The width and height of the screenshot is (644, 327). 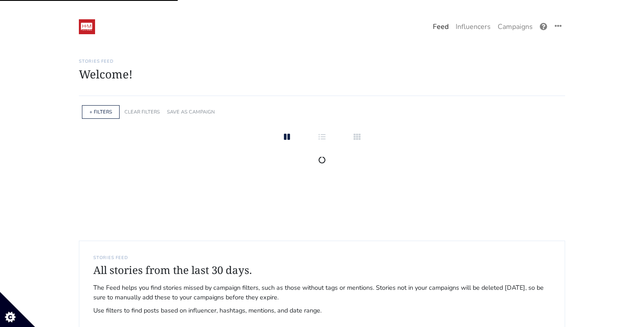 I want to click on a: Feed, so click(x=441, y=26).